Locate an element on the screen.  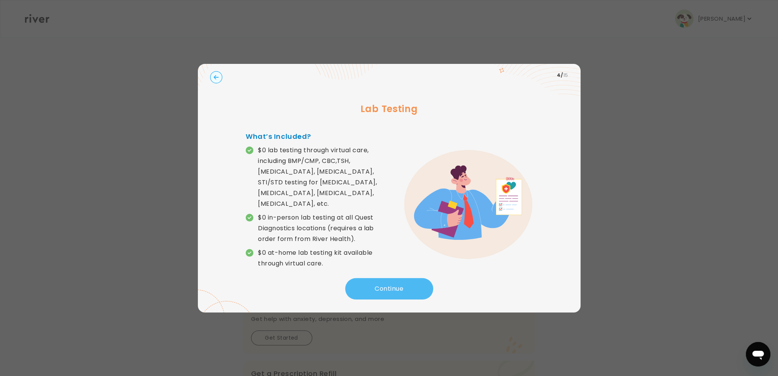
h4: What’s Included? is located at coordinates (317, 137).